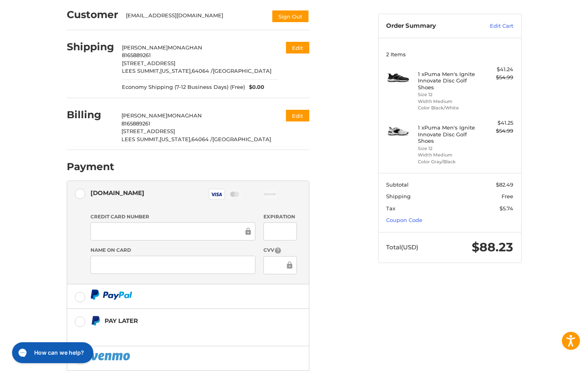  Describe the element at coordinates (504, 185) in the screenshot. I see `span: $82.49` at that location.